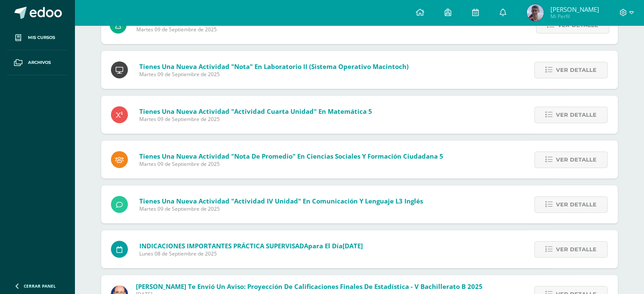  What do you see at coordinates (535, 13) in the screenshot?
I see `img: 108c31ba970ce73aae4c542f034b0b86.png` at bounding box center [535, 13].